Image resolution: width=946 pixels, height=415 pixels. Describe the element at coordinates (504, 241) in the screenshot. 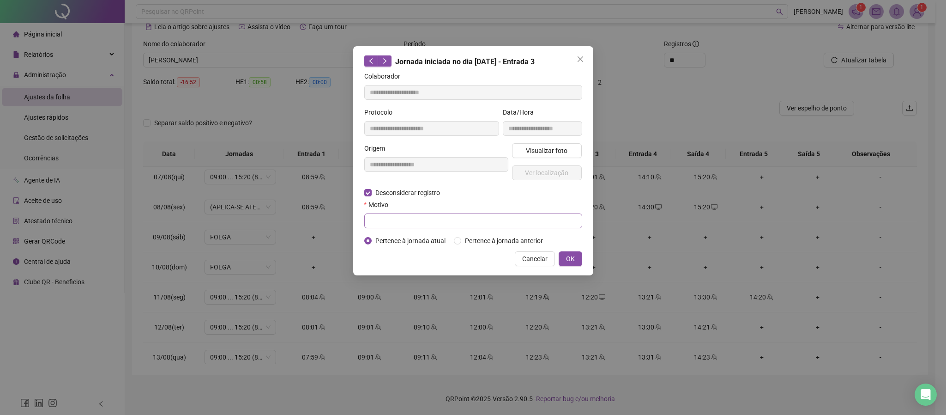

I see `span: Pertence à jornada anterior` at that location.